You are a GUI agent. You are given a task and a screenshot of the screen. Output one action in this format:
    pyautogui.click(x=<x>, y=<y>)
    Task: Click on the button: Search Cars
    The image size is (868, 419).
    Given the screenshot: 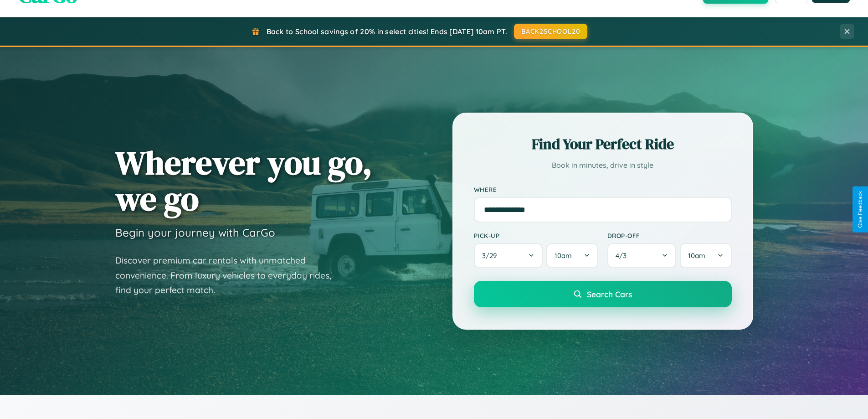 What is the action you would take?
    pyautogui.click(x=603, y=294)
    